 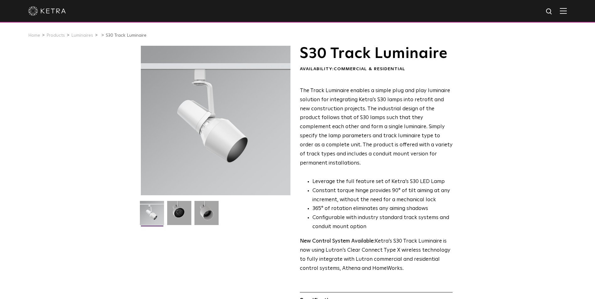 What do you see at coordinates (382, 209) in the screenshot?
I see `li: 365° of rotation eliminates any aiming shadows` at bounding box center [382, 209].